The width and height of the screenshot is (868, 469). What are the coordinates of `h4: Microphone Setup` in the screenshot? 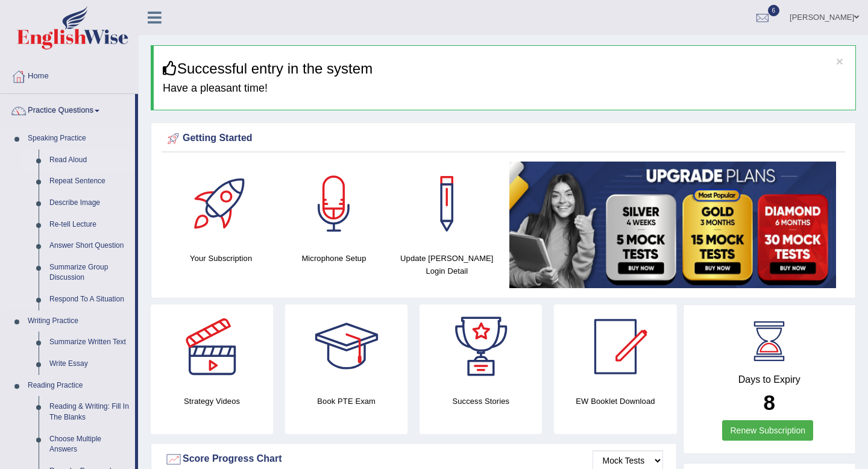 It's located at (333, 258).